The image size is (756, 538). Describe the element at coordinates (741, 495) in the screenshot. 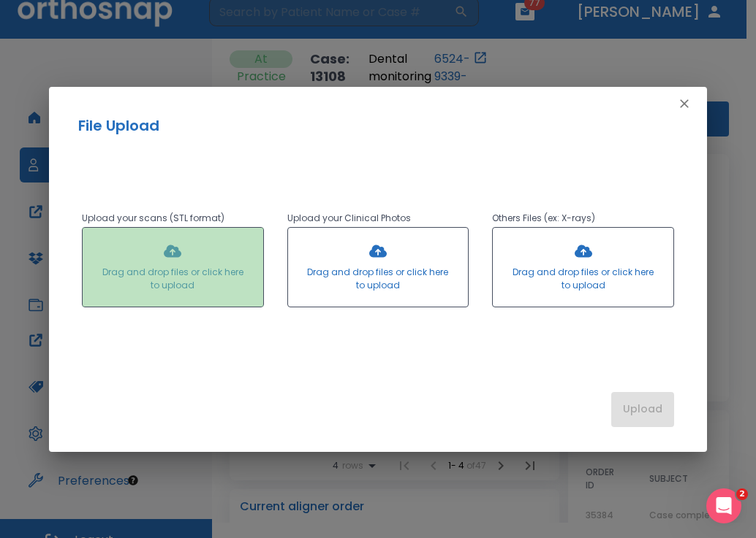

I see `span: 2` at that location.